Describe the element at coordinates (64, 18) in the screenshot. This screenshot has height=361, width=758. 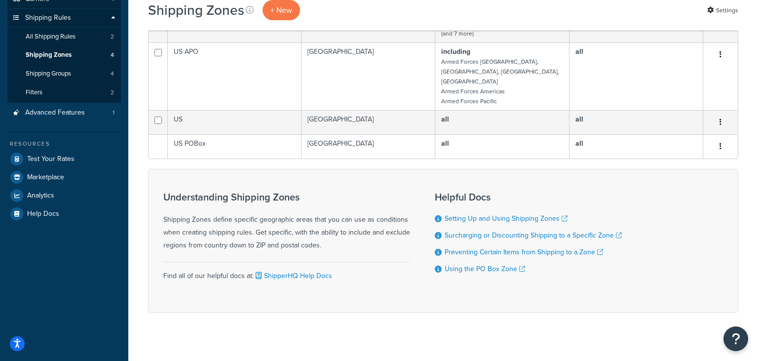
I see `a: Shipping Rules` at that location.